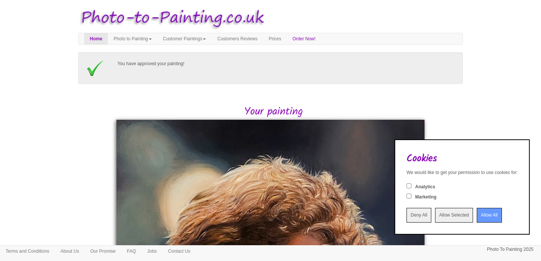 This screenshot has height=261, width=541. Describe the element at coordinates (132, 39) in the screenshot. I see `a: Photo to Painting` at that location.